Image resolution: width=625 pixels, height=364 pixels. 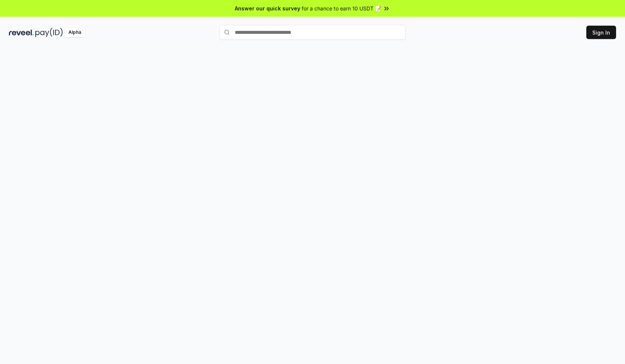 I want to click on img: reveel_dark, so click(x=21, y=32).